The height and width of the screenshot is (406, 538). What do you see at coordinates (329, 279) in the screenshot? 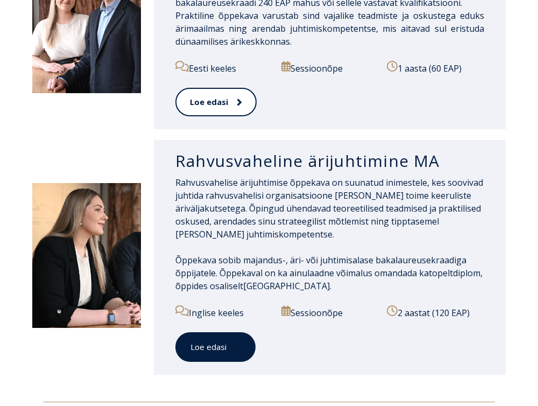
I see `span: , õppides osaliselt` at bounding box center [329, 279].